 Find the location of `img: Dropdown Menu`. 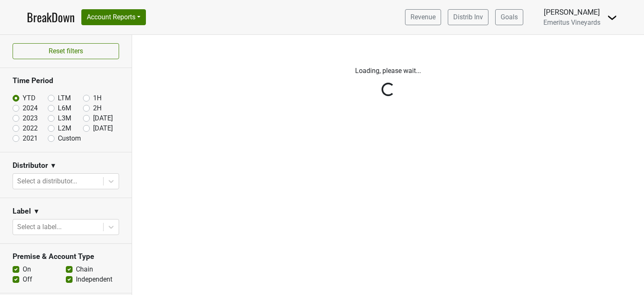

img: Dropdown Menu is located at coordinates (612, 17).